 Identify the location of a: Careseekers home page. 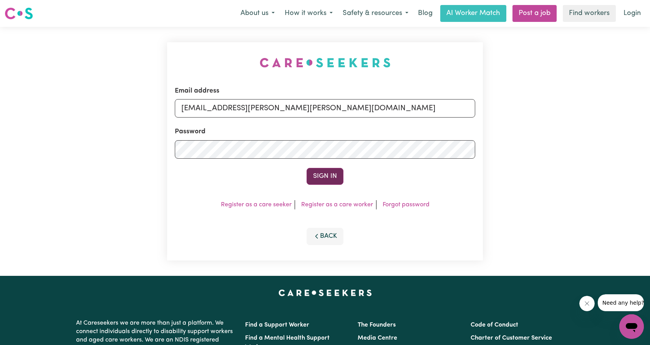
(325, 293).